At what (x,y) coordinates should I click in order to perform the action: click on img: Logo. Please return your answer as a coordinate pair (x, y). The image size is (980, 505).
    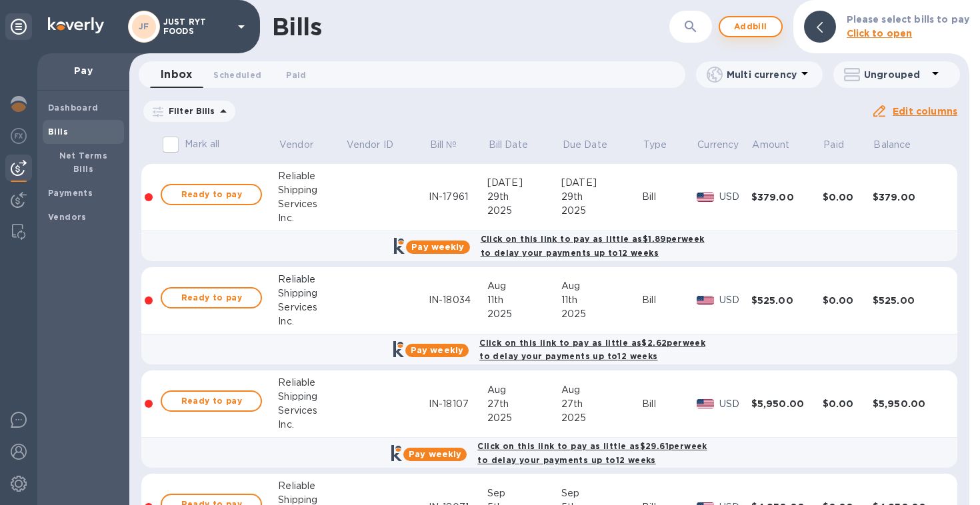
    Looking at the image, I should click on (76, 25).